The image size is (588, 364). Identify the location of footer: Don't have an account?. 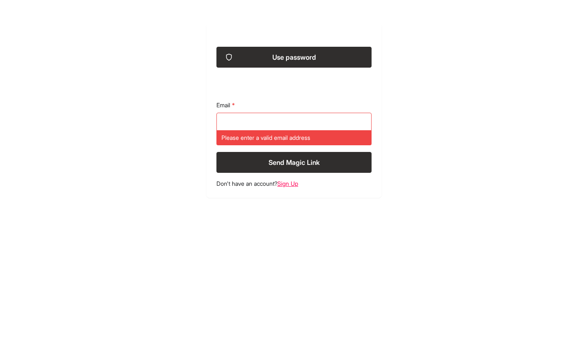
(294, 184).